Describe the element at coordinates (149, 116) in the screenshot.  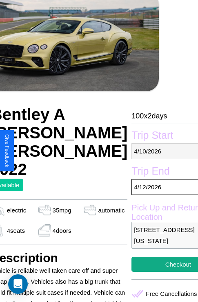
I see `p: 100 x 2 days` at that location.